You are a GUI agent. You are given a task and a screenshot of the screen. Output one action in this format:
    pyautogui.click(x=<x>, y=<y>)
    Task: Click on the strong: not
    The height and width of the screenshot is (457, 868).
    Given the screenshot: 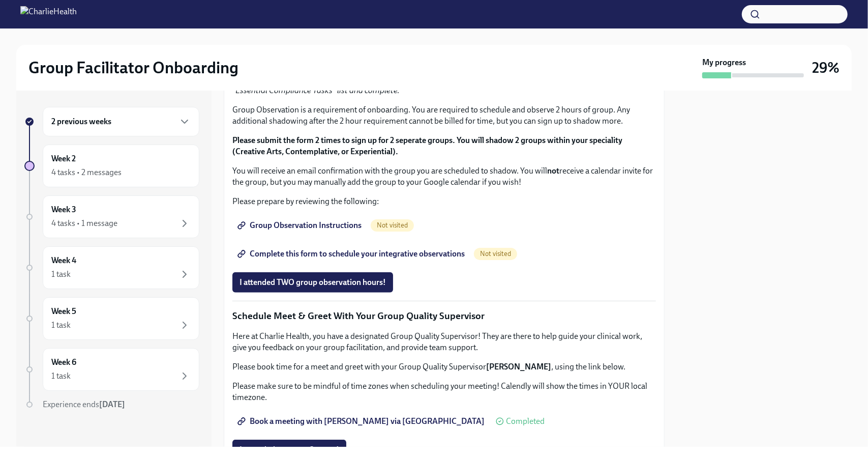 What is the action you would take?
    pyautogui.click(x=553, y=171)
    